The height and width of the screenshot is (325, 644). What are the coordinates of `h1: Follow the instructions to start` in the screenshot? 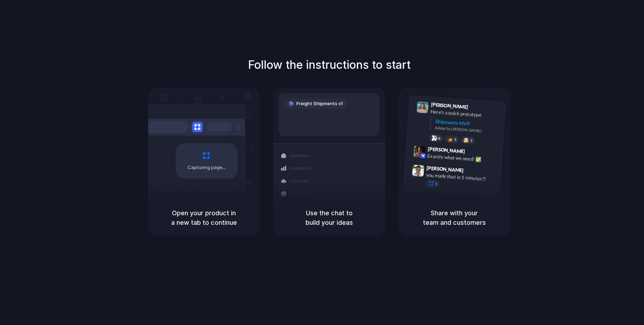 It's located at (329, 65).